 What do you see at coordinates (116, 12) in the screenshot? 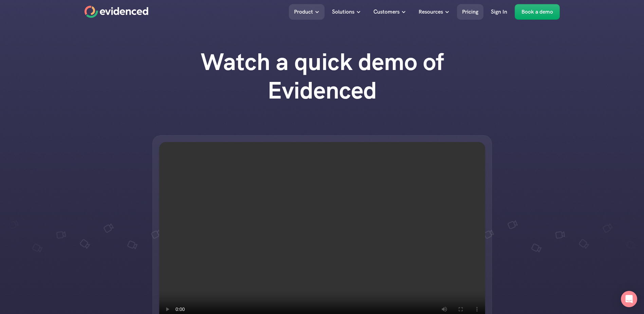
I see `a: Home` at bounding box center [116, 12].